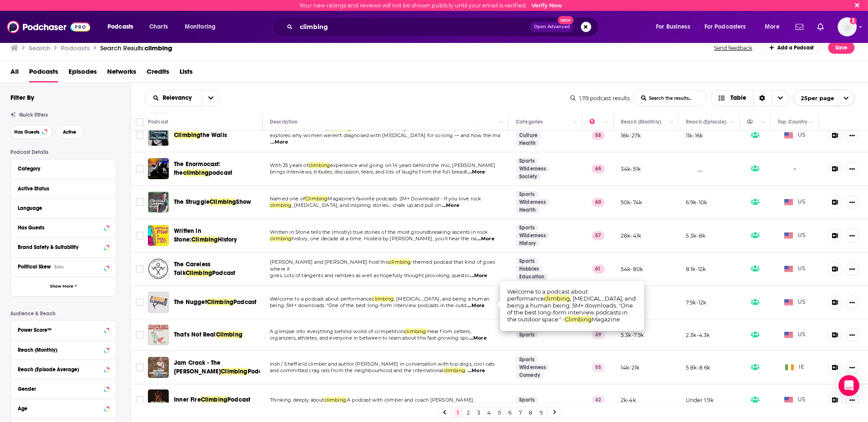  What do you see at coordinates (598, 135) in the screenshot?
I see `p: 58` at bounding box center [598, 135].